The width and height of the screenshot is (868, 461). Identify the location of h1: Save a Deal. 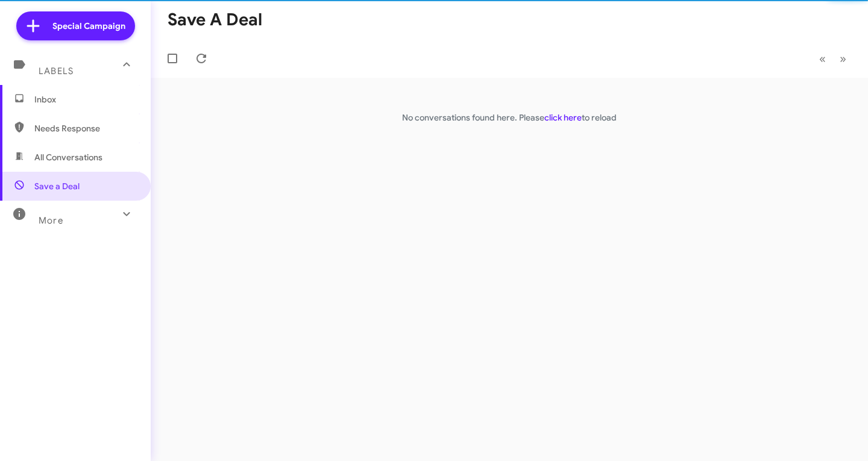
(215, 20).